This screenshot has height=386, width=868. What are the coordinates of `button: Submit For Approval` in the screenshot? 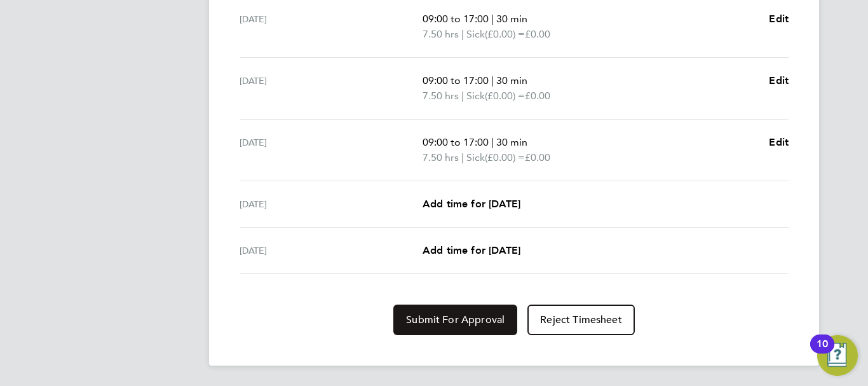 It's located at (455, 320).